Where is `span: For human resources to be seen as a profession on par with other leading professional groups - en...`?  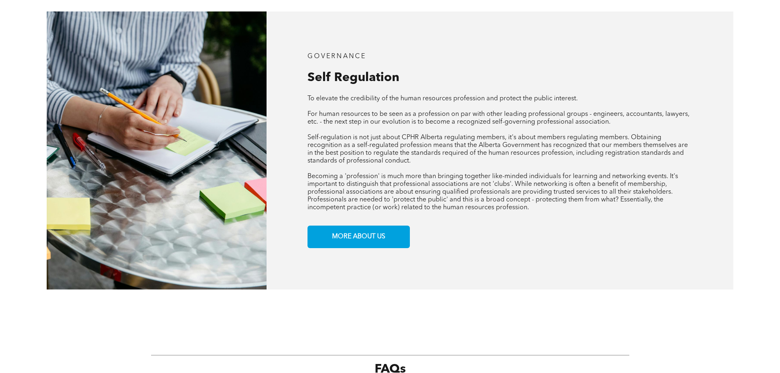 span: For human resources to be seen as a profession on par with other leading professional groups - en... is located at coordinates (498, 118).